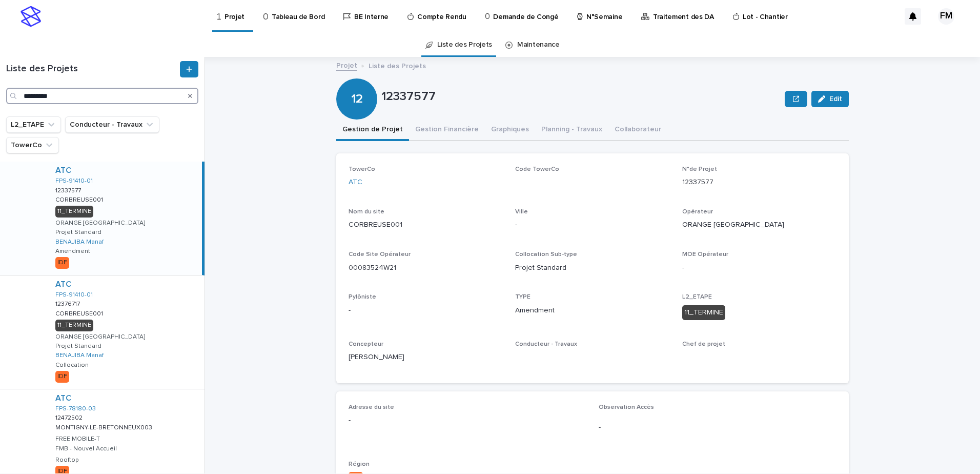 Image resolution: width=980 pixels, height=474 pixels. I want to click on p: Collocation, so click(72, 365).